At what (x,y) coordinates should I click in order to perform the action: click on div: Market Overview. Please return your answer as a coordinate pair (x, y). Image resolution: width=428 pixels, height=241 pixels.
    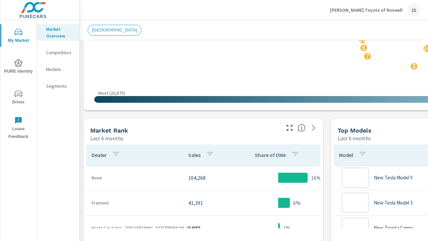
    Looking at the image, I should click on (58, 32).